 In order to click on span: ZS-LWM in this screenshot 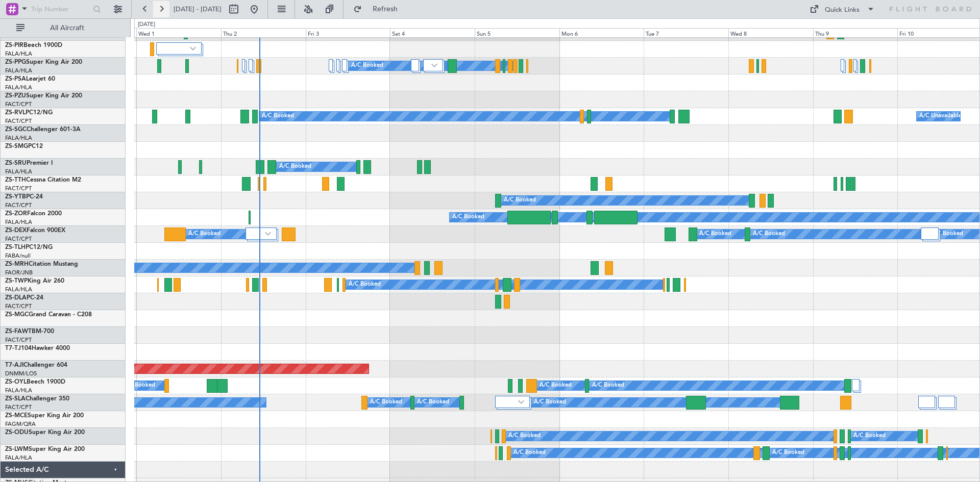, I will do `click(17, 450)`.